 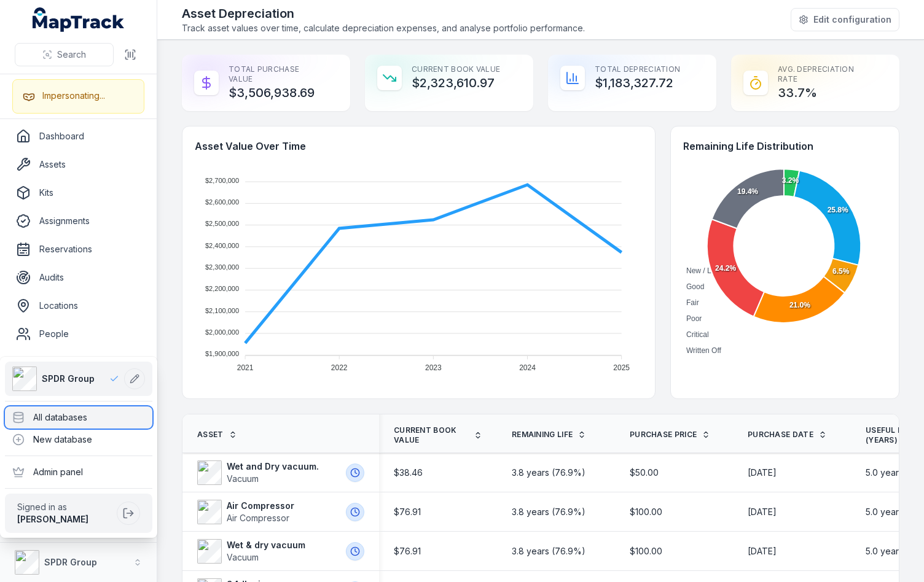 I want to click on div: All databases, so click(x=79, y=418).